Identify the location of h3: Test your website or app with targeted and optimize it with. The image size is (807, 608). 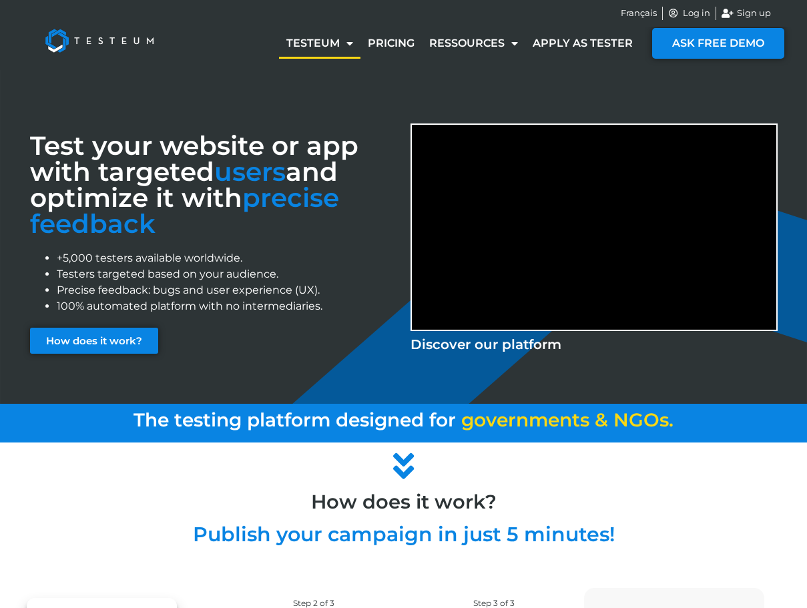
(214, 185).